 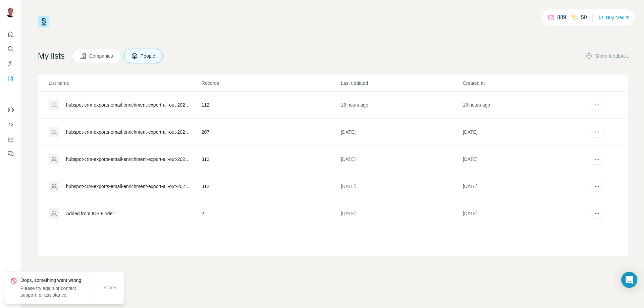 I want to click on td: 207, so click(x=270, y=132).